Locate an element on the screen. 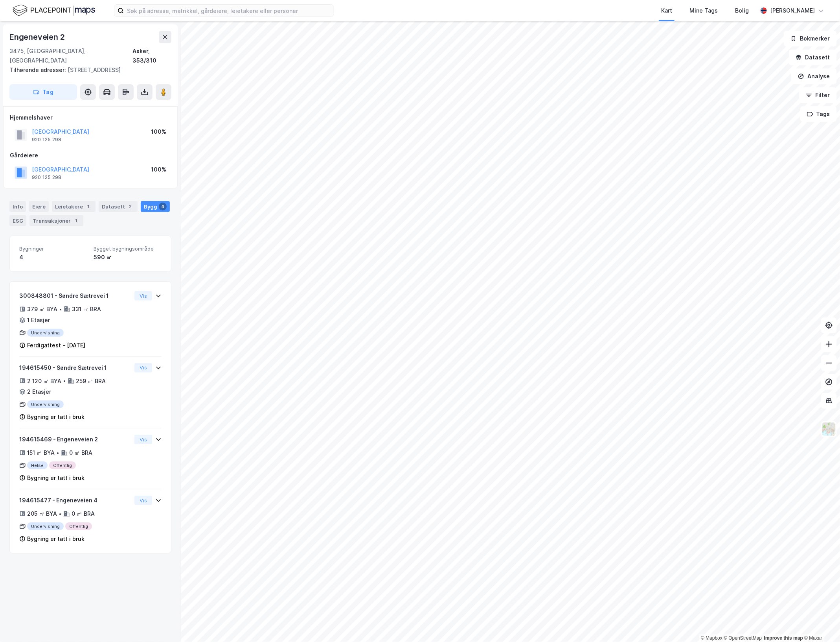  div: Engeneveien 2 is located at coordinates (38, 36).